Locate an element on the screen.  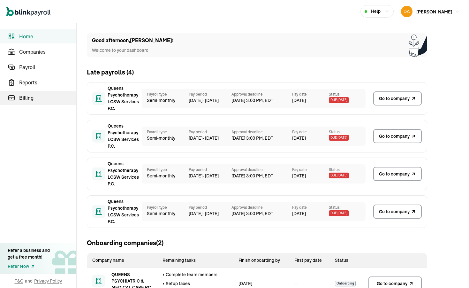
div: Refer a business and get a free month! is located at coordinates (29, 253).